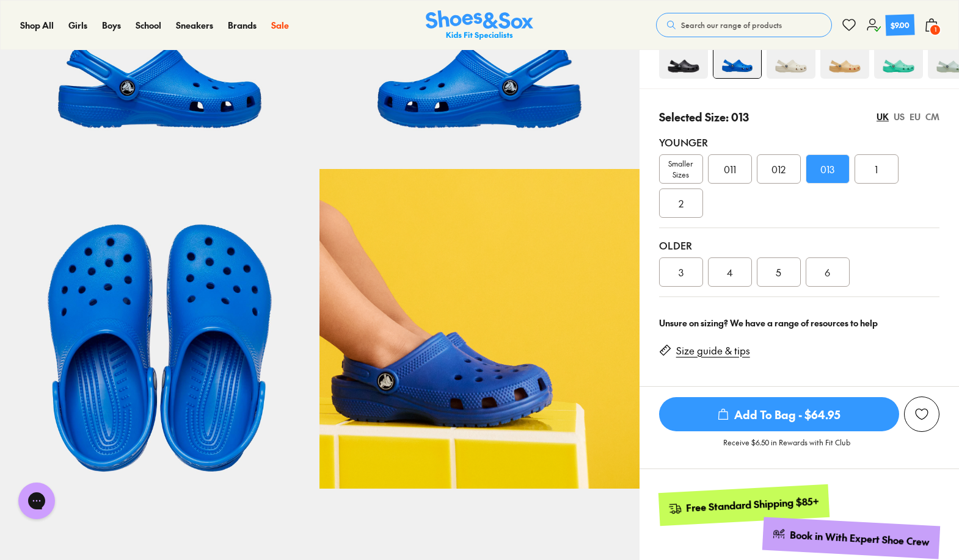  I want to click on span: School, so click(148, 25).